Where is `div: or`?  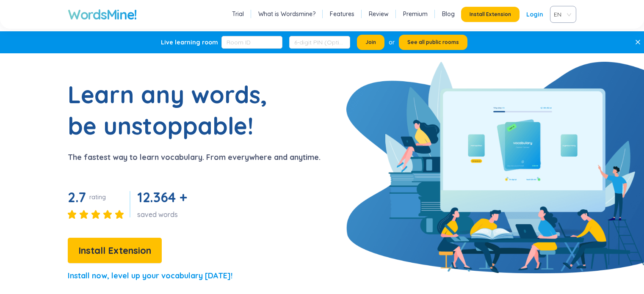
div: or is located at coordinates (391, 42).